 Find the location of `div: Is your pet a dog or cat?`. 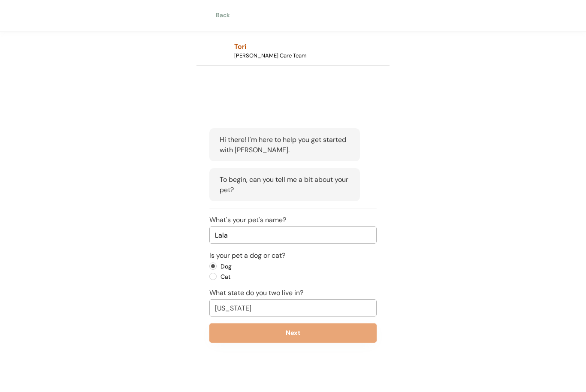

div: Is your pet a dog or cat? is located at coordinates (247, 256).